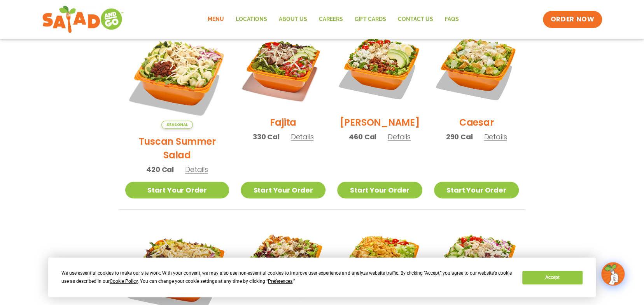 This screenshot has width=644, height=305. What do you see at coordinates (573, 19) in the screenshot?
I see `a: ORDER NOW` at bounding box center [573, 19].